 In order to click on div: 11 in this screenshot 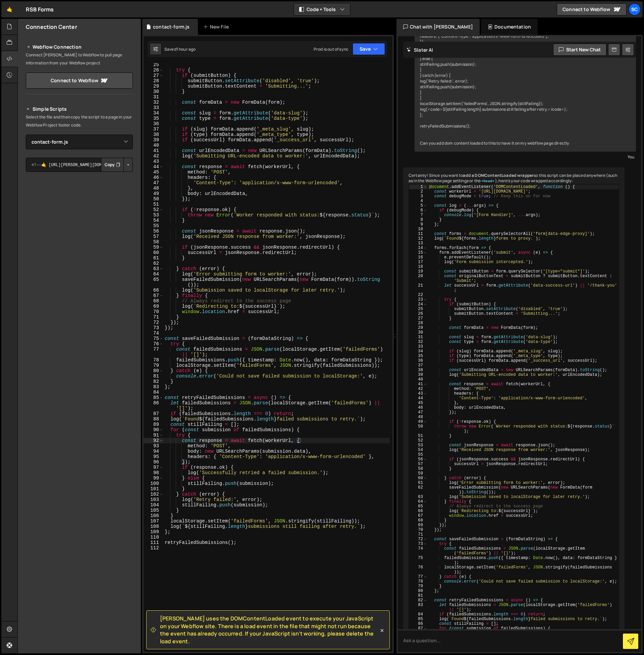, I will do `click(418, 234)`.